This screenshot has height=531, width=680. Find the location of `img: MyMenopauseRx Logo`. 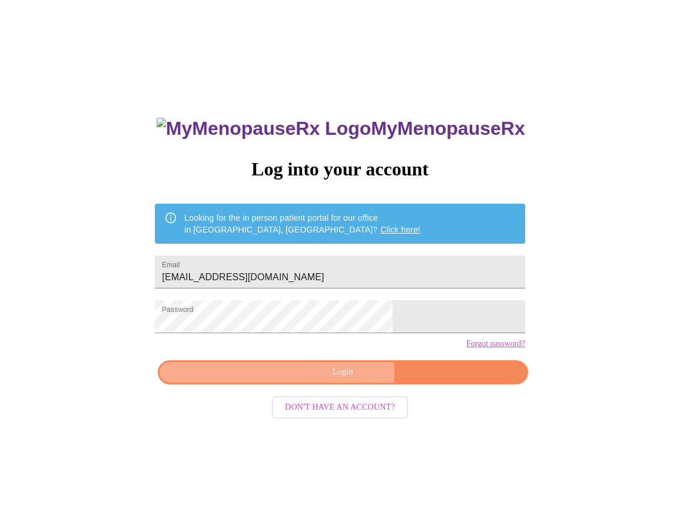

img: MyMenopauseRx Logo is located at coordinates (264, 128).